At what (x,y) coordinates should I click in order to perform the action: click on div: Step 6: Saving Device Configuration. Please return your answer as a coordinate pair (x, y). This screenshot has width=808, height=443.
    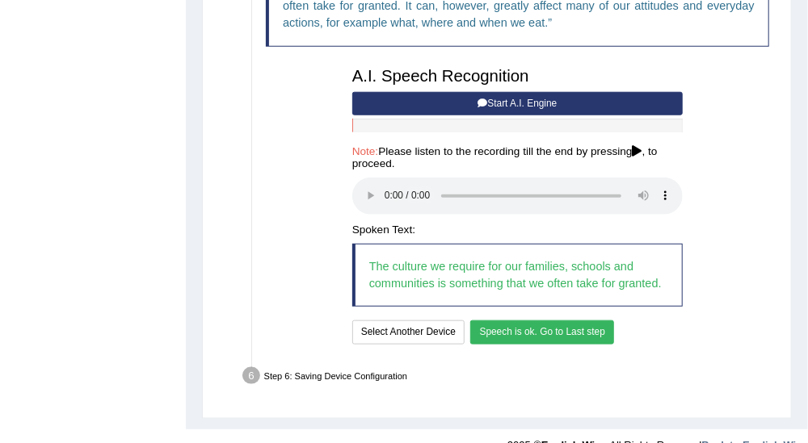
    Looking at the image, I should click on (510, 378).